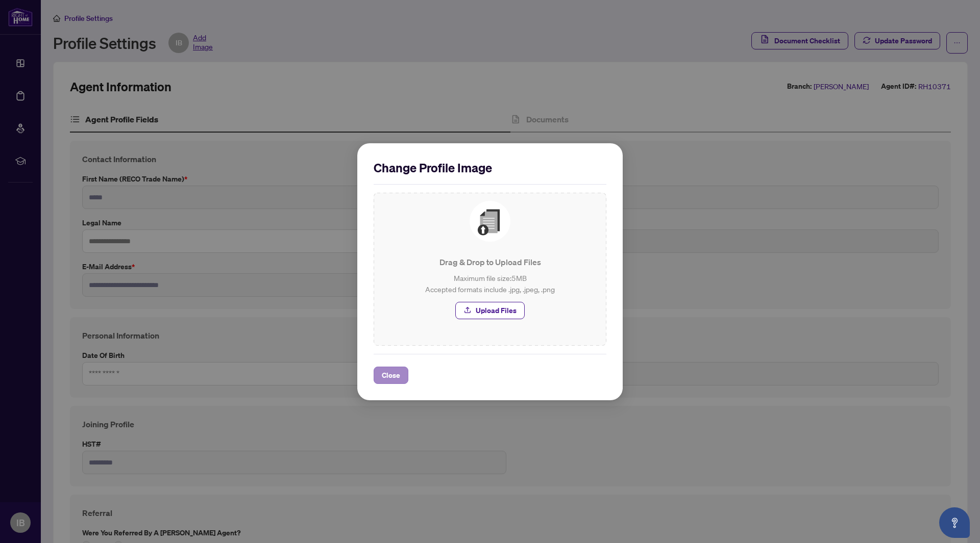 The width and height of the screenshot is (980, 543). Describe the element at coordinates (954, 523) in the screenshot. I see `button: Open asap` at that location.